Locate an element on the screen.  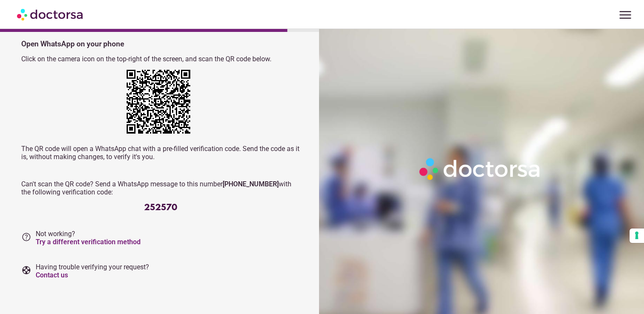
span: Not working? is located at coordinates (88, 237).